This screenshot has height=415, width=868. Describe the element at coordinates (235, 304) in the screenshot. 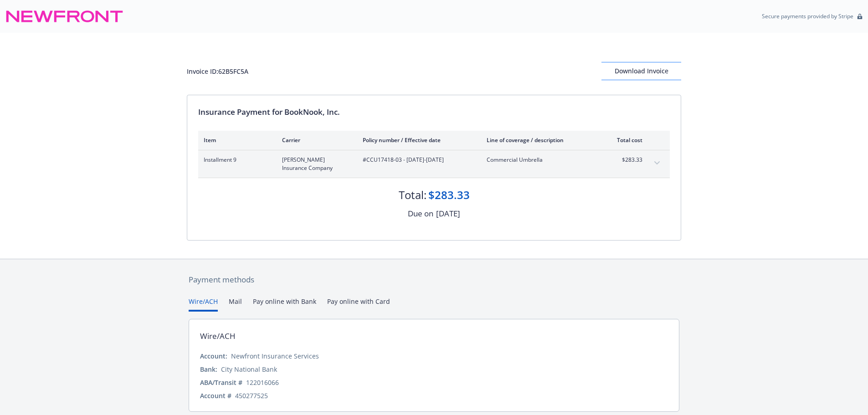

I see `button: Mail` at that location.